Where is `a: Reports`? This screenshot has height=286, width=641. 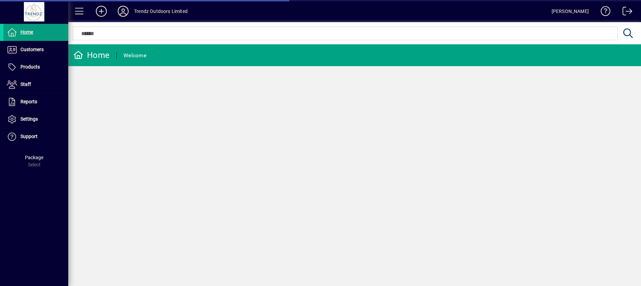
a: Reports is located at coordinates (36, 102).